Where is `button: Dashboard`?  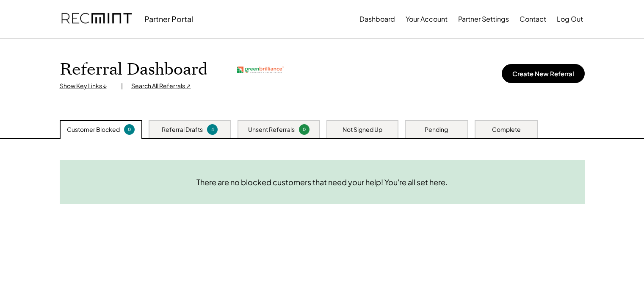
button: Dashboard is located at coordinates (377, 19).